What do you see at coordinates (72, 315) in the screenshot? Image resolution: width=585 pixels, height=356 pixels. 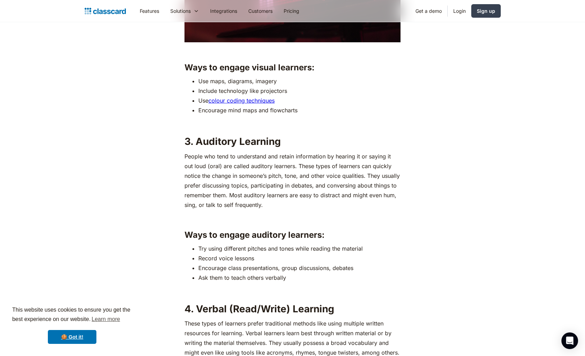 I see `span: This website uses cookies to ensure you get the best experience on our website.` at bounding box center [72, 315].